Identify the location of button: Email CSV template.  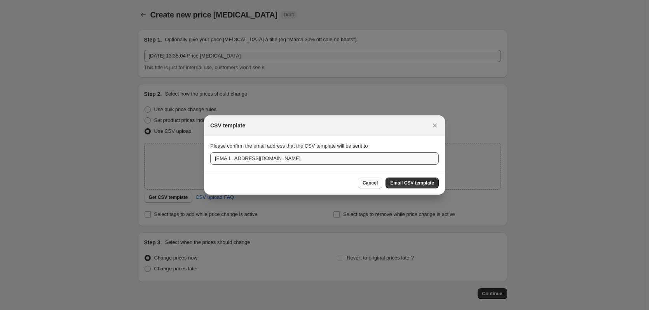
(412, 183).